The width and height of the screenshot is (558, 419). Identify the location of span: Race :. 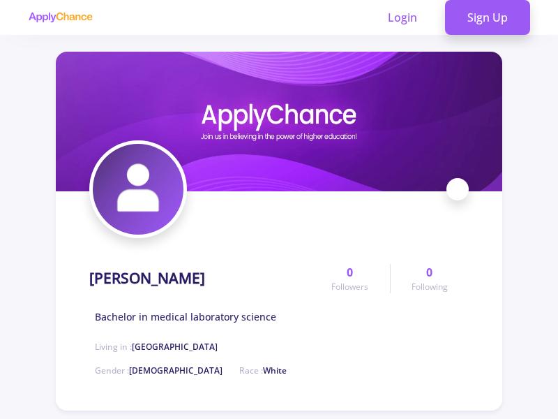
(263, 370).